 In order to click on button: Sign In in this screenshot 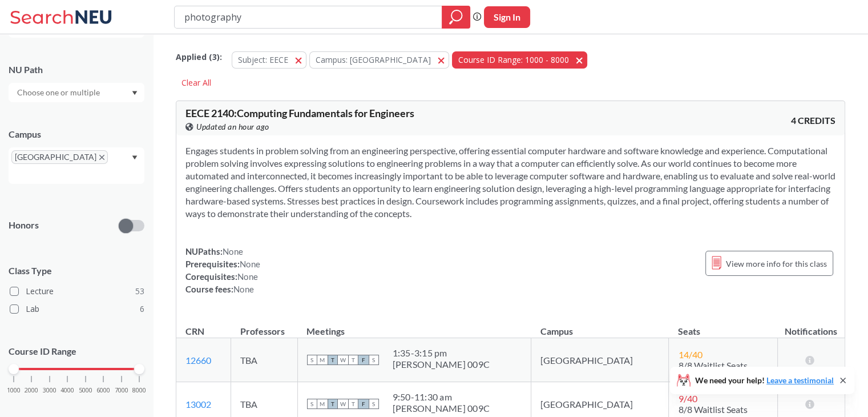, I will do `click(507, 17)`.